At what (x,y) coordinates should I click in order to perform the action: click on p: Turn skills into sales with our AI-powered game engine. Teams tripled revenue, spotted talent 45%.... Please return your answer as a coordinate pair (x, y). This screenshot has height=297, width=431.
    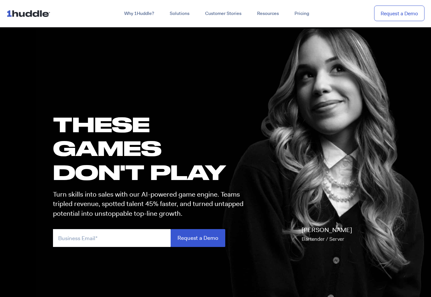
    Looking at the image, I should click on (151, 204).